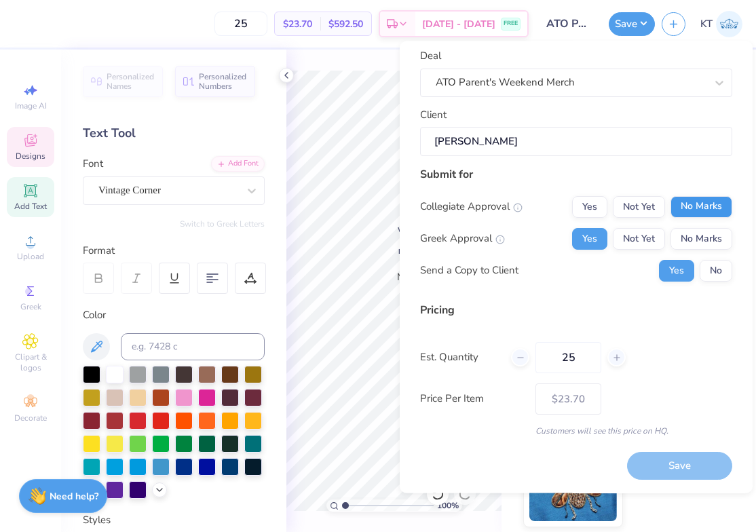 The image size is (756, 532). What do you see at coordinates (576, 310) in the screenshot?
I see `div: Pricing` at bounding box center [576, 310].